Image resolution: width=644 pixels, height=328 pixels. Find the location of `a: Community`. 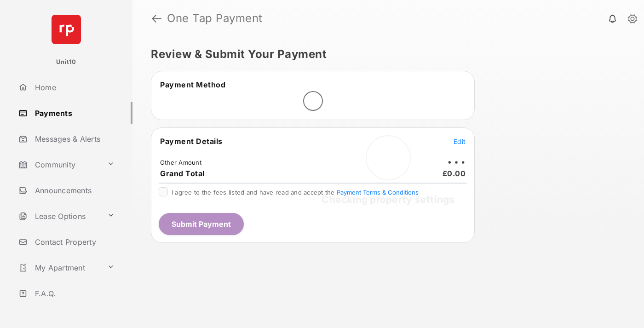

a: Community is located at coordinates (59, 165).